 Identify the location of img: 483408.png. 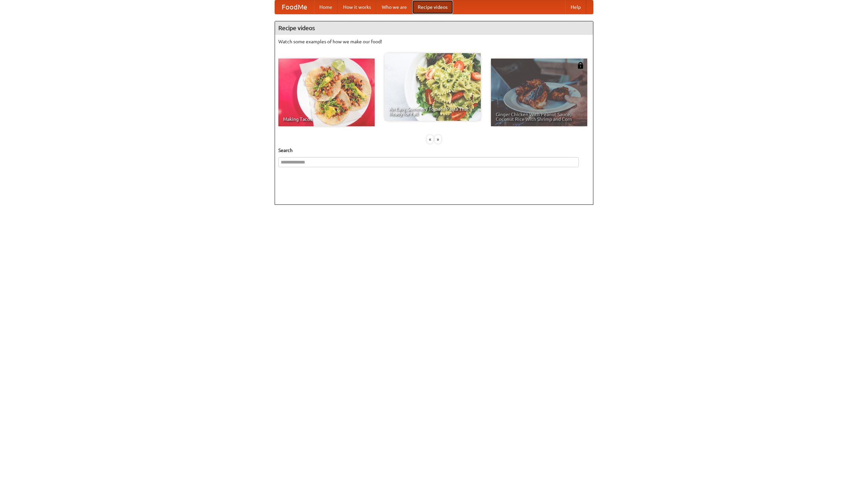
(580, 65).